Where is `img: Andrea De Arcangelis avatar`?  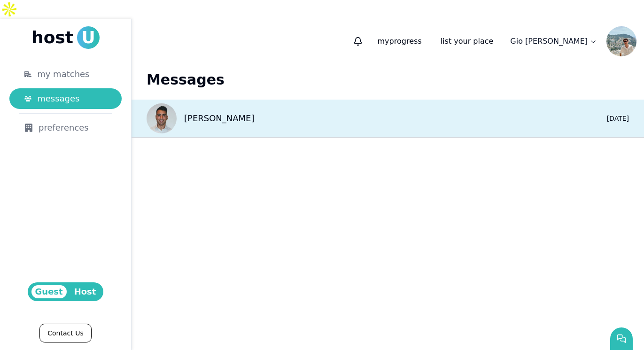 img: Andrea De Arcangelis avatar is located at coordinates (161, 118).